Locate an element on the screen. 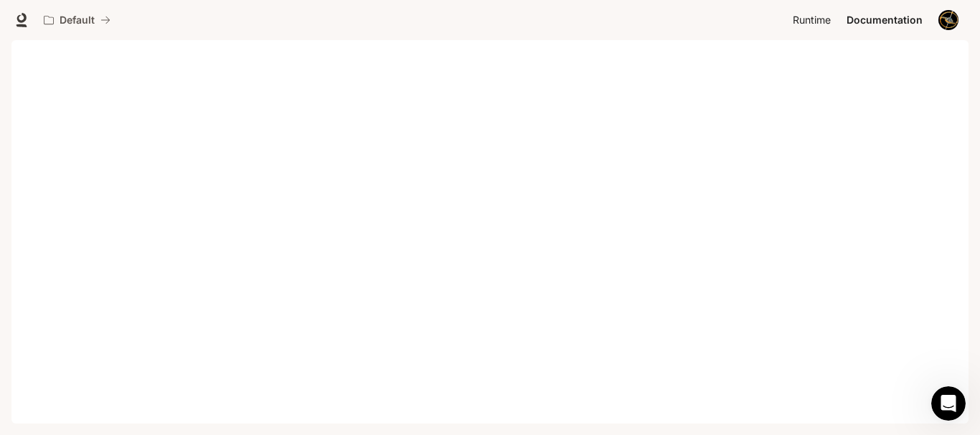 The width and height of the screenshot is (980, 435). img: User avatar is located at coordinates (948, 20).